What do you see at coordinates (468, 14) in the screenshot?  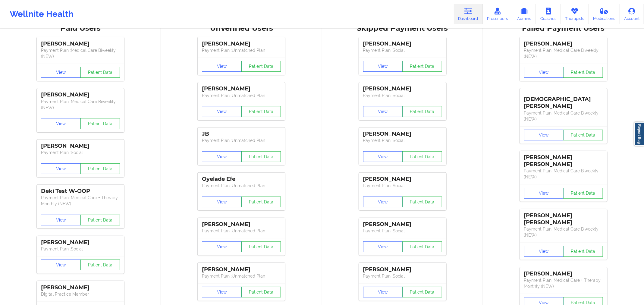 I see `a: Dashboard` at bounding box center [468, 14].